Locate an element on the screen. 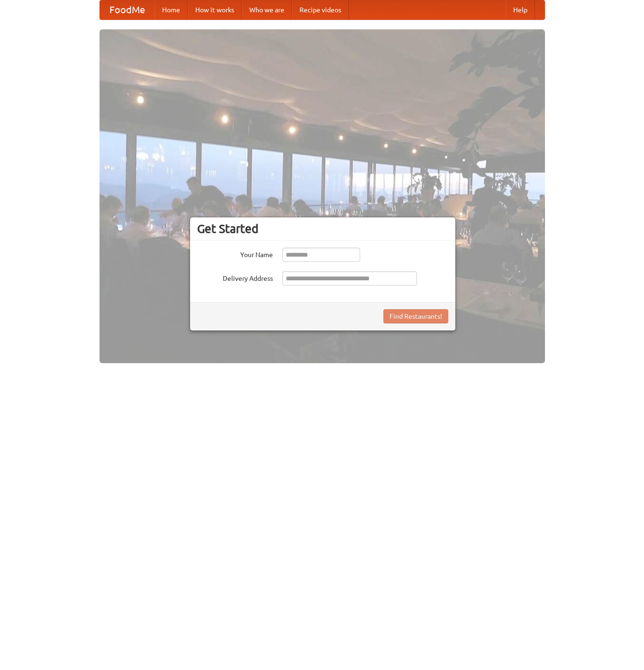 The width and height of the screenshot is (644, 670). a: How it works is located at coordinates (215, 10).